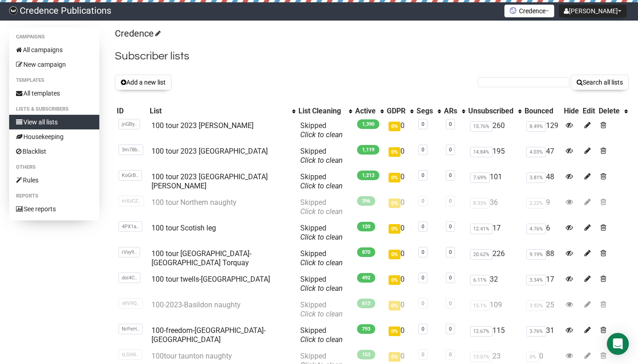 This screenshot has height=364, width=638. I want to click on div: Hide, so click(571, 111).